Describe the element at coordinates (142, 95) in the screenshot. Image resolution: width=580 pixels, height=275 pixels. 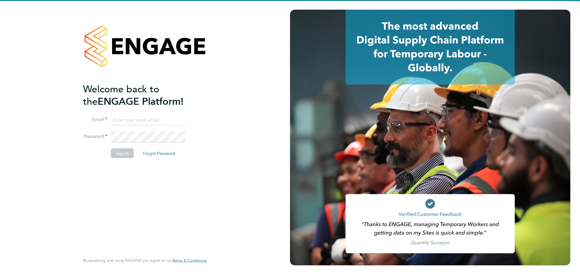
I see `h2: ENGAGE Platform!` at that location.